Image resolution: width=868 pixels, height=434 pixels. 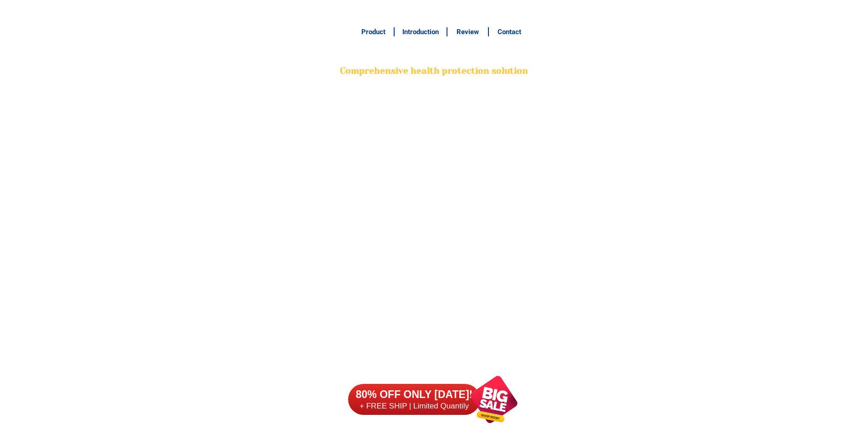 I want to click on h6: + FREE SHIP | Limited Quantily, so click(x=414, y=407).